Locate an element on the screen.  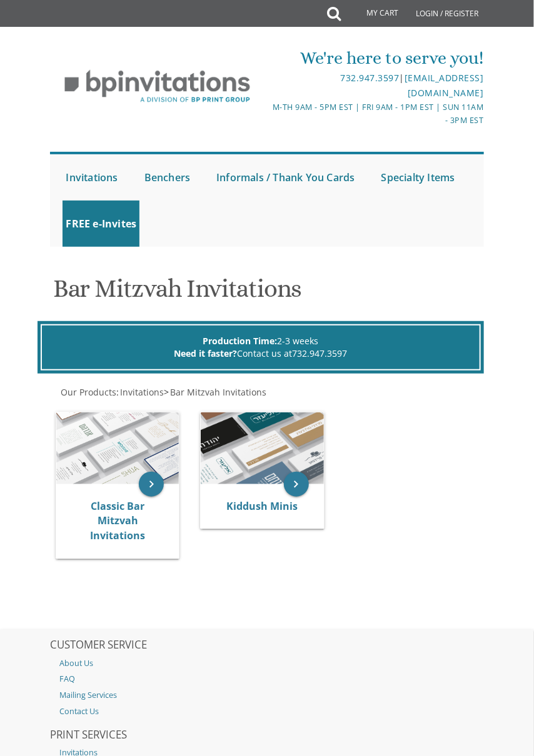
span: Invitations is located at coordinates (142, 392).